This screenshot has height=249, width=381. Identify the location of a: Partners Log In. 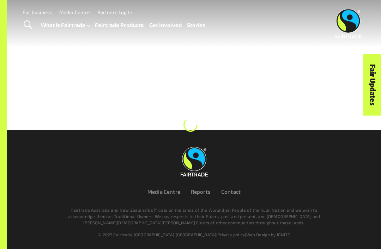
(115, 12).